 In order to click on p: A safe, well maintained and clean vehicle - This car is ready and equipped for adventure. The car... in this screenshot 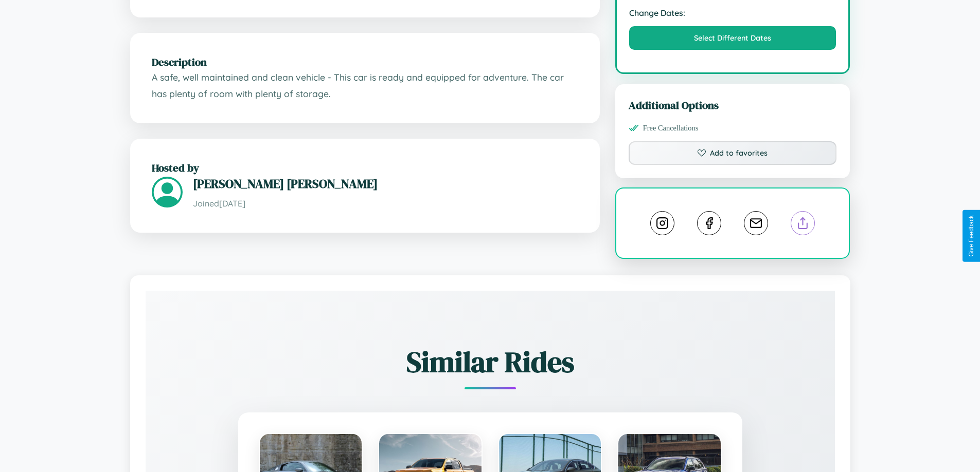, I will do `click(365, 85)`.